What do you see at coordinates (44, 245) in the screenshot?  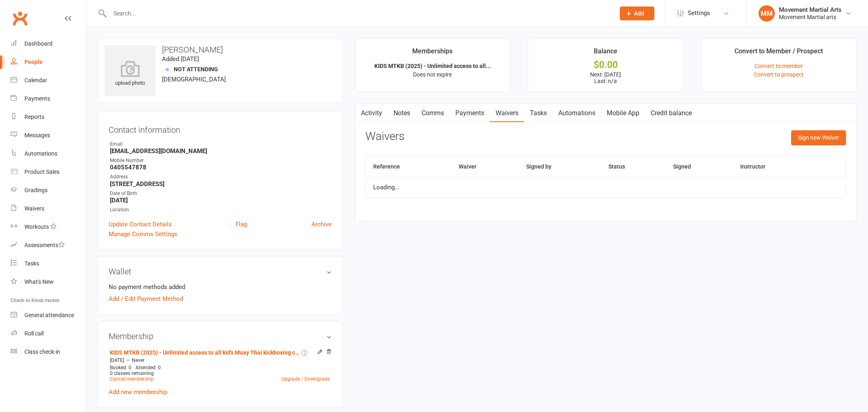 I see `div: Assessments` at bounding box center [44, 245].